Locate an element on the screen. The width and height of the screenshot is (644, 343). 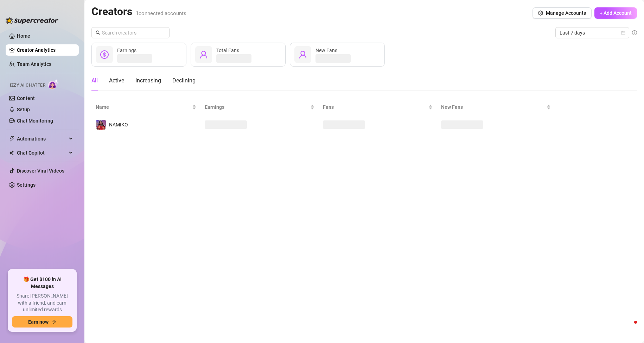
input: Search creators is located at coordinates (131, 33).